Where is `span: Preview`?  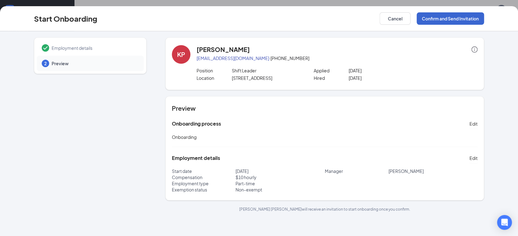 span: Preview is located at coordinates (95, 63).